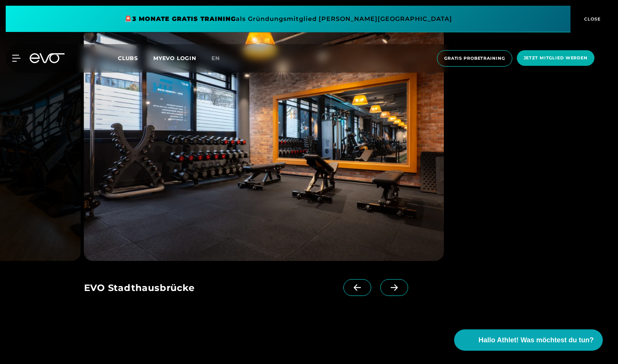 This screenshot has width=618, height=364. I want to click on span: Clubs, so click(128, 58).